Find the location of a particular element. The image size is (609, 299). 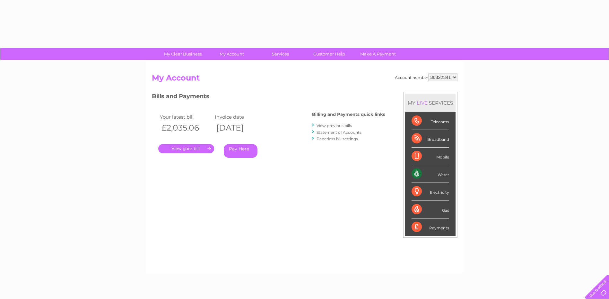

a: Services is located at coordinates (280, 54).